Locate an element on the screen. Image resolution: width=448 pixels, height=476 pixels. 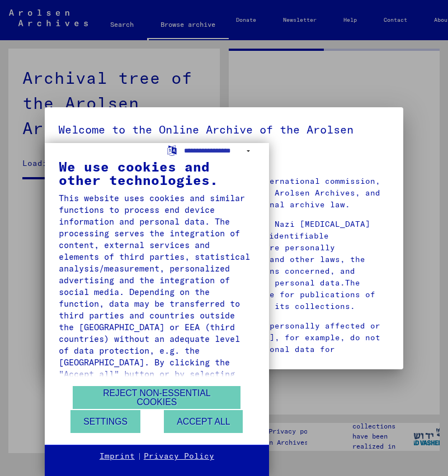
button: Settings is located at coordinates (105, 421).